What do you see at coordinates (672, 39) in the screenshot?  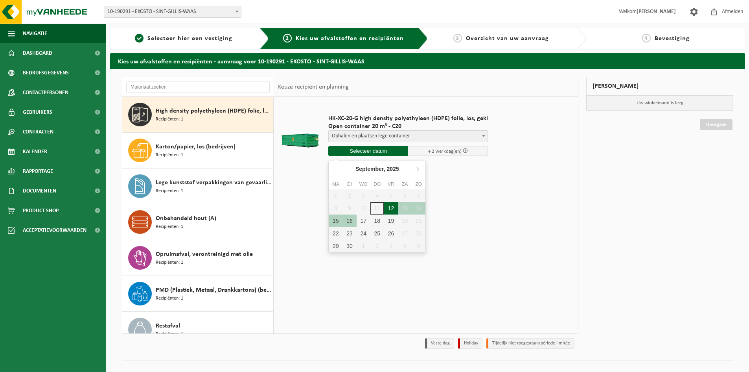 I see `span: Bevestiging` at bounding box center [672, 39].